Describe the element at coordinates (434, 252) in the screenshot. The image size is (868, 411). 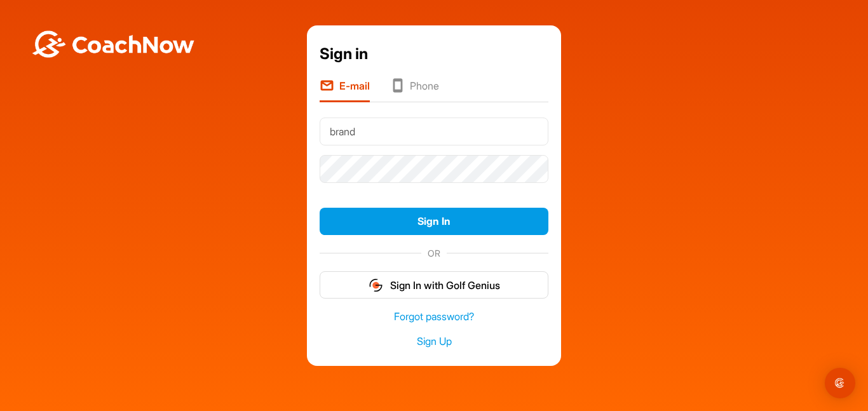
I see `span: OR` at that location.